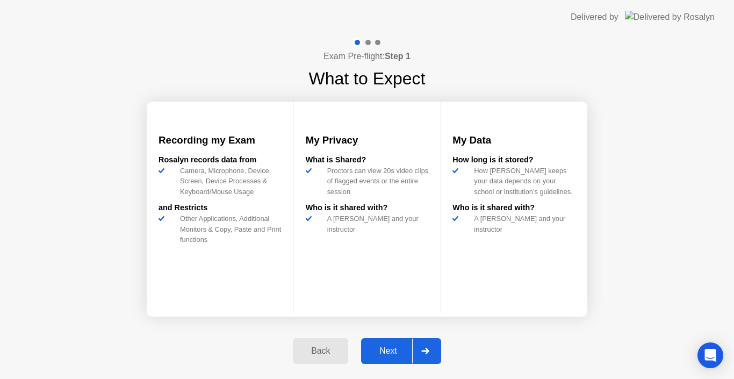 The width and height of the screenshot is (734, 379). I want to click on div: Camera, Microphone, Device Screen, Device Processes & Keyboard/Mouse Usage, so click(228, 181).